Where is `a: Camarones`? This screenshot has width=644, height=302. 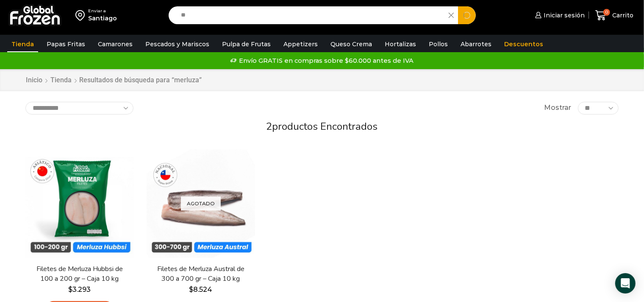 a: Camarones is located at coordinates (115, 44).